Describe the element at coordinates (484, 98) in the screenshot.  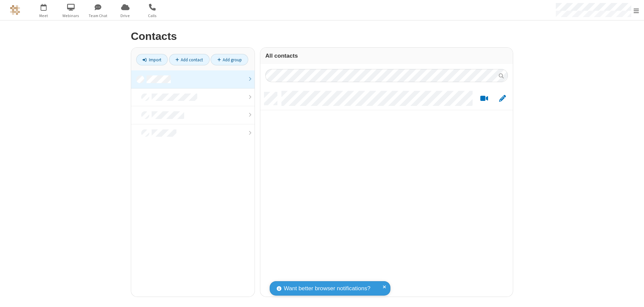
I see `button: Start a video meeting` at that location.